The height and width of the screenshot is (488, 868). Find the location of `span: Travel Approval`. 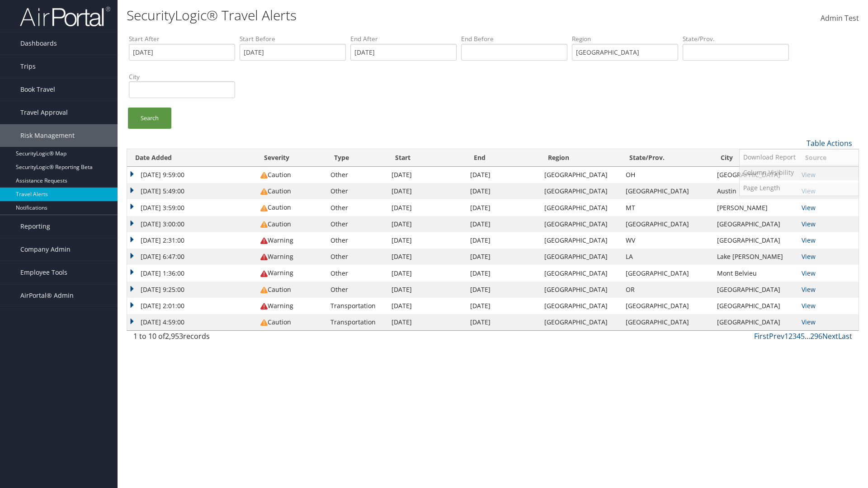

span: Travel Approval is located at coordinates (44, 112).